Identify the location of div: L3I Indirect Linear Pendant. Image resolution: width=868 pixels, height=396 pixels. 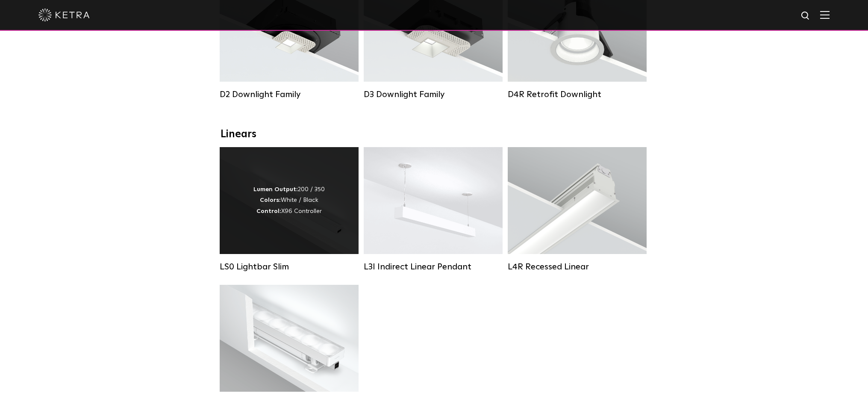
(433, 267).